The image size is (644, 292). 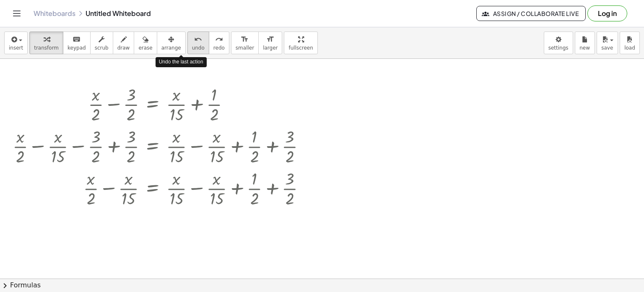 What do you see at coordinates (559, 48) in the screenshot?
I see `span: settings` at bounding box center [559, 48].